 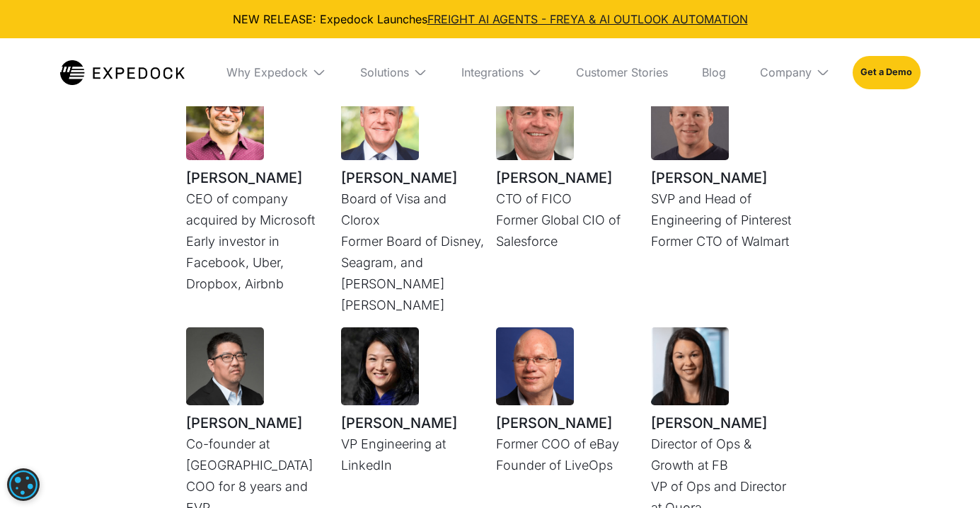 I want to click on a: Blog, so click(x=714, y=72).